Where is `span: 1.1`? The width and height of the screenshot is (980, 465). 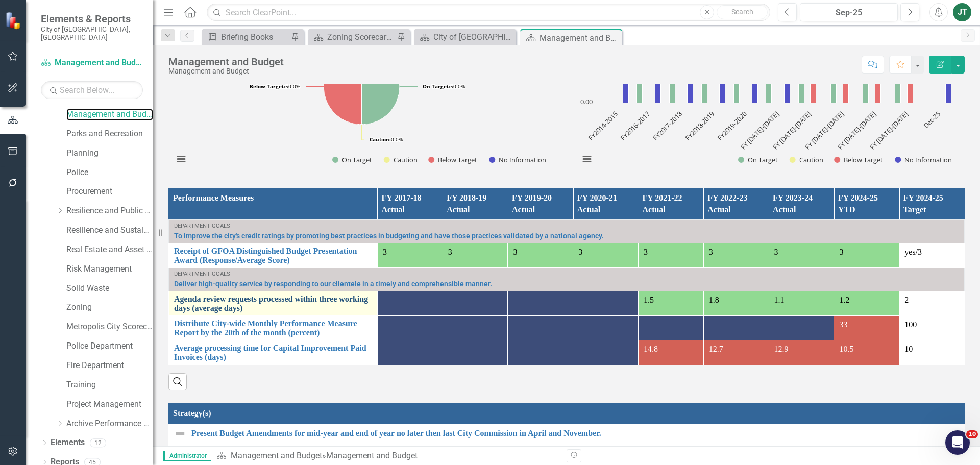
span: 1.1 is located at coordinates (779, 299).